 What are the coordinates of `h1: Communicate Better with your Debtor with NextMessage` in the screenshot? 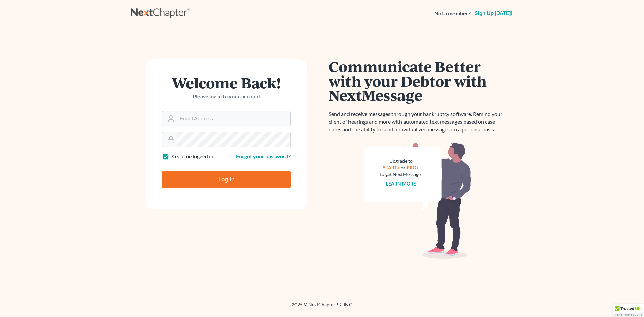 It's located at (418, 81).